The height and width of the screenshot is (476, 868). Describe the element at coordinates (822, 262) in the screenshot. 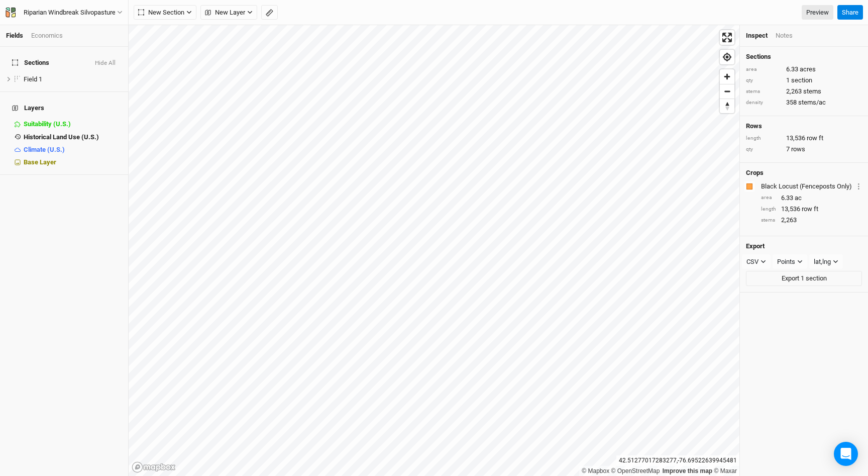

I see `div: lat,lng` at that location.